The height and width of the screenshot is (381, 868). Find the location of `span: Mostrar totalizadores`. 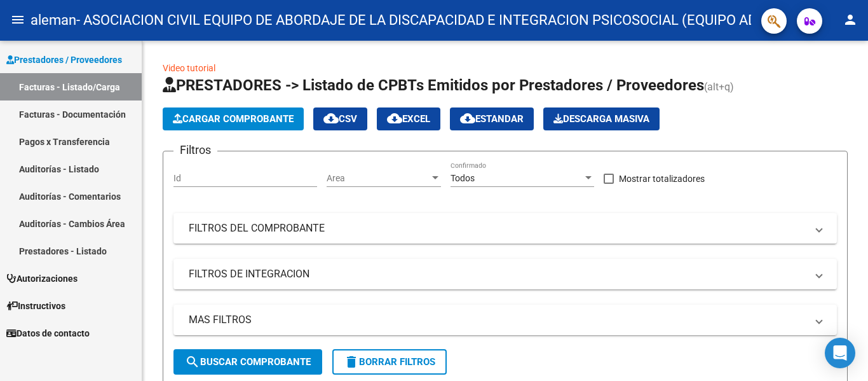

span: Mostrar totalizadores is located at coordinates (661, 178).